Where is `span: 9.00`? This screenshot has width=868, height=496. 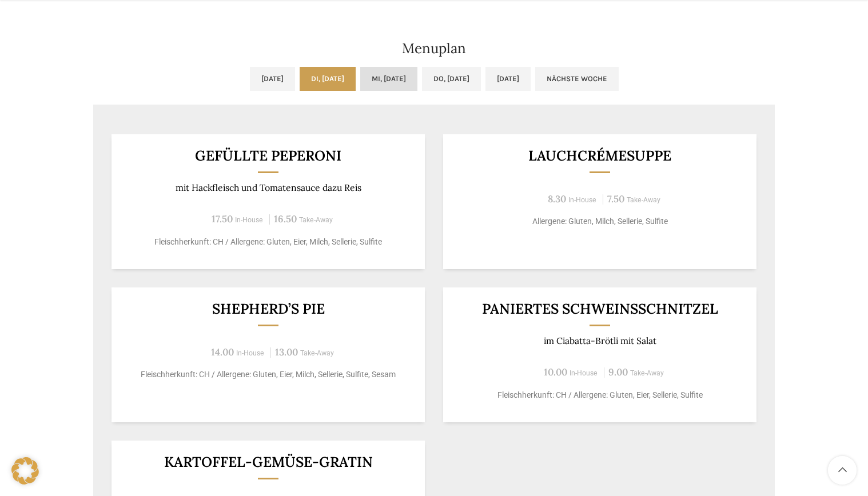 span: 9.00 is located at coordinates (618, 372).